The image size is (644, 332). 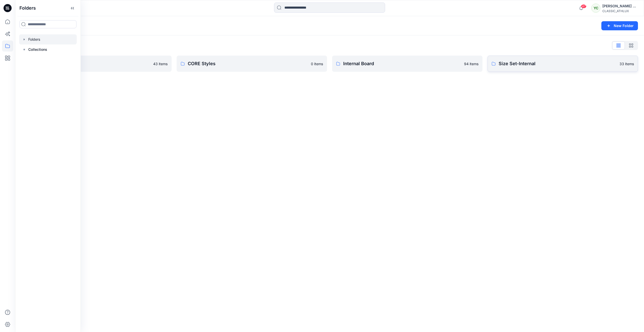 What do you see at coordinates (407, 63) in the screenshot?
I see `a: Internal Board94 items` at bounding box center [407, 63].